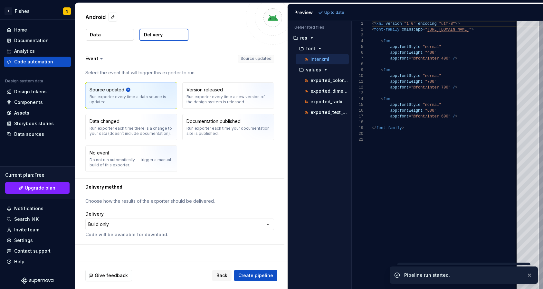 This screenshot has width=543, height=289. Describe the element at coordinates (358, 53) in the screenshot. I see `div: 6` at that location.